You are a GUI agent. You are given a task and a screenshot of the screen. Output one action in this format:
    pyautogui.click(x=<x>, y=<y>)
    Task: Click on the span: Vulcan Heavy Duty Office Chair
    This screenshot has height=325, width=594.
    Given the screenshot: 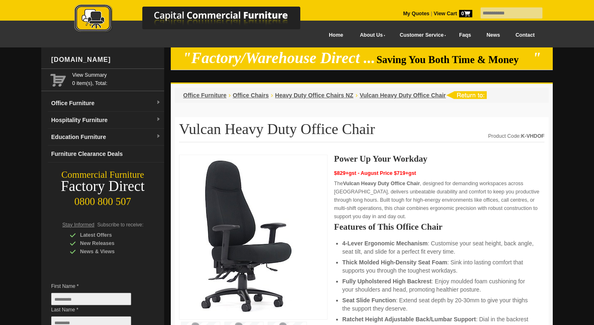 What is the action you would take?
    pyautogui.click(x=403, y=95)
    